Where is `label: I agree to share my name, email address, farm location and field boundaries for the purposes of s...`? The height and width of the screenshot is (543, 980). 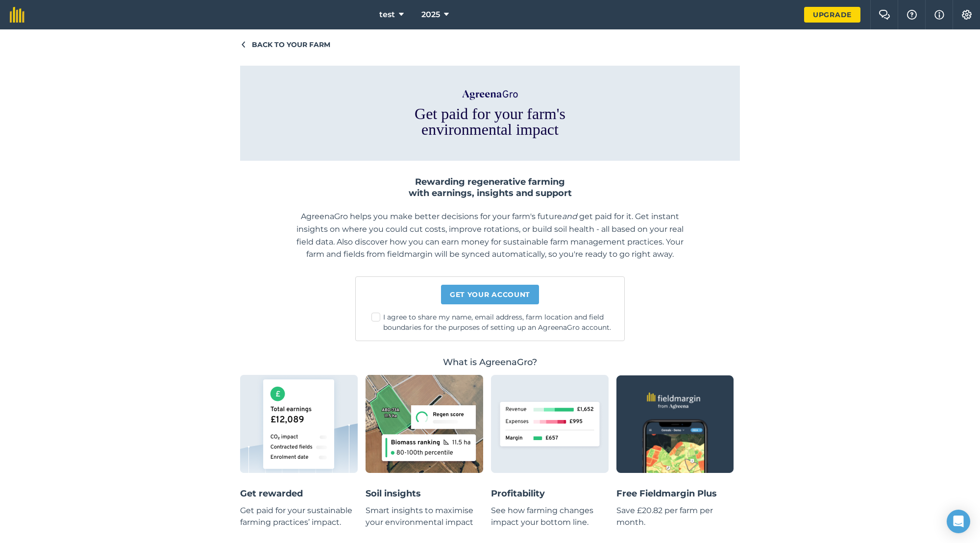 label: I agree to share my name, email address, farm location and field boundaries for the purposes of s... is located at coordinates (494, 323).